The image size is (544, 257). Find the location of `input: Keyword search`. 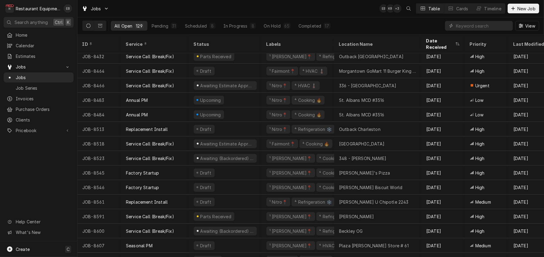

input: Keyword search is located at coordinates (483, 26).